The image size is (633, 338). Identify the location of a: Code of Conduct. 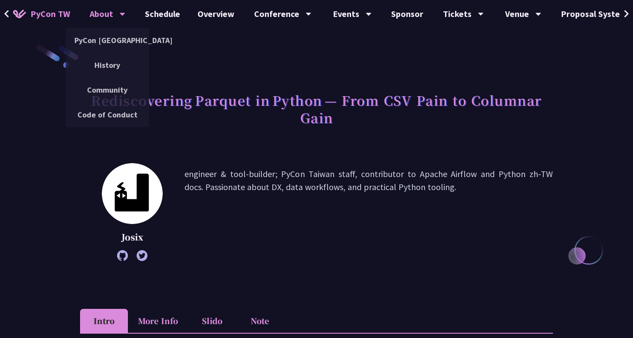
(108, 114).